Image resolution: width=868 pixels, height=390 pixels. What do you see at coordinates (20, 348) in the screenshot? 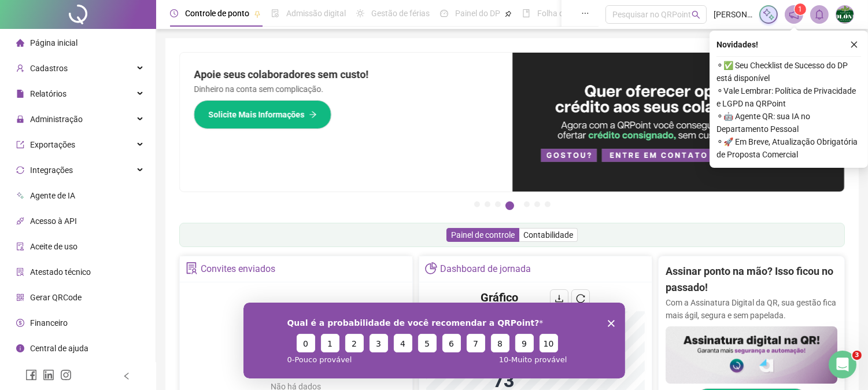
I see `span: info-circle` at bounding box center [20, 348].